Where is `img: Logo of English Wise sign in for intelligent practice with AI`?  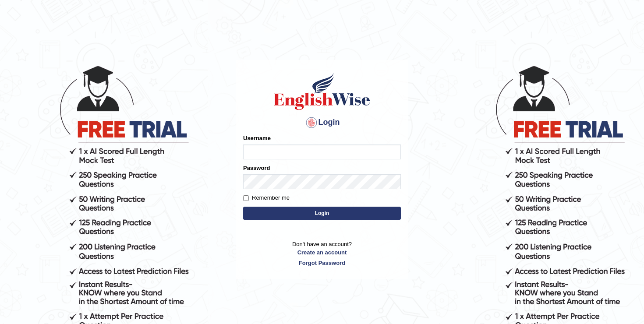 img: Logo of English Wise sign in for intelligent practice with AI is located at coordinates (322, 91).